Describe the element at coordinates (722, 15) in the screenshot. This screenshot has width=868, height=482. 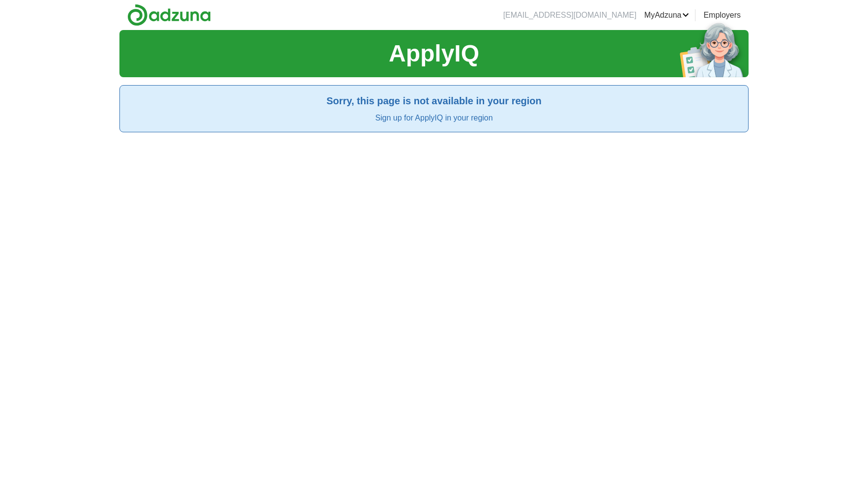
I see `a: Employers` at that location.